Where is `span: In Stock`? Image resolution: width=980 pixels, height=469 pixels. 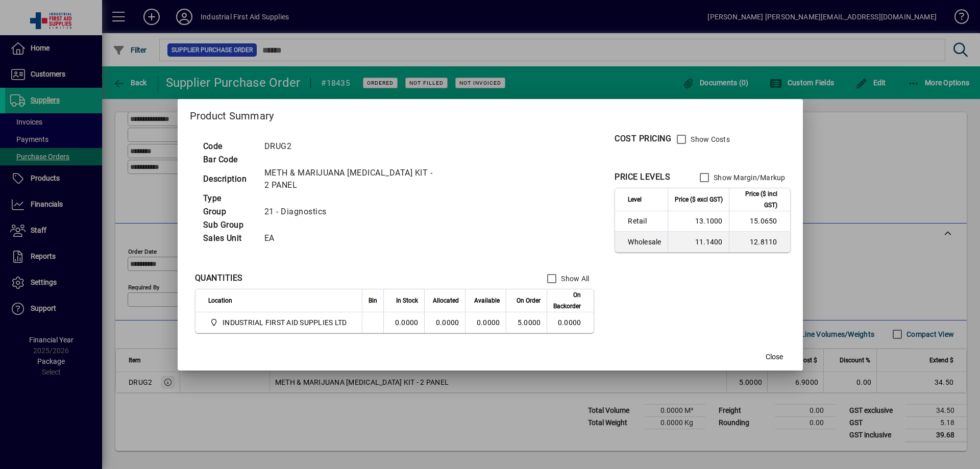
span: In Stock is located at coordinates (406, 301).